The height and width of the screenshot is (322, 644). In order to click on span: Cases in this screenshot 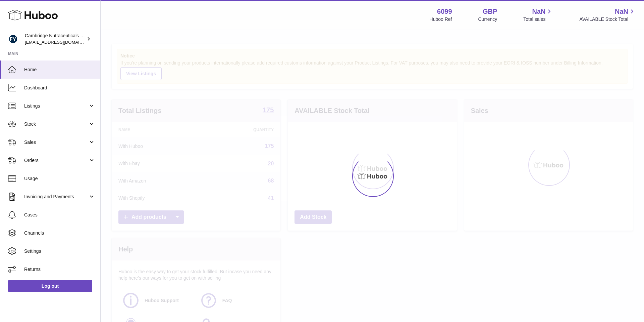, I will do `click(59, 214)`.